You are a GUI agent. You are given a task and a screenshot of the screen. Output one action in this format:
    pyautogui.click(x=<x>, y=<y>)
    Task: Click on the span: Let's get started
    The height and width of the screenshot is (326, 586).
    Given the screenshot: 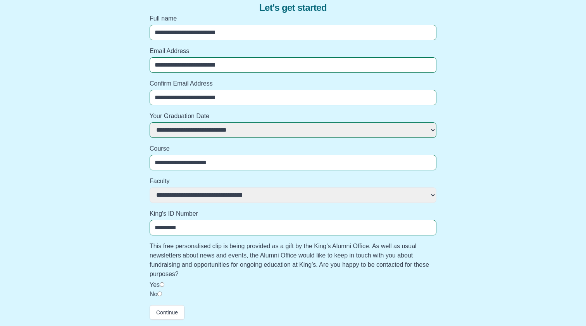 What is the action you would take?
    pyautogui.click(x=293, y=8)
    